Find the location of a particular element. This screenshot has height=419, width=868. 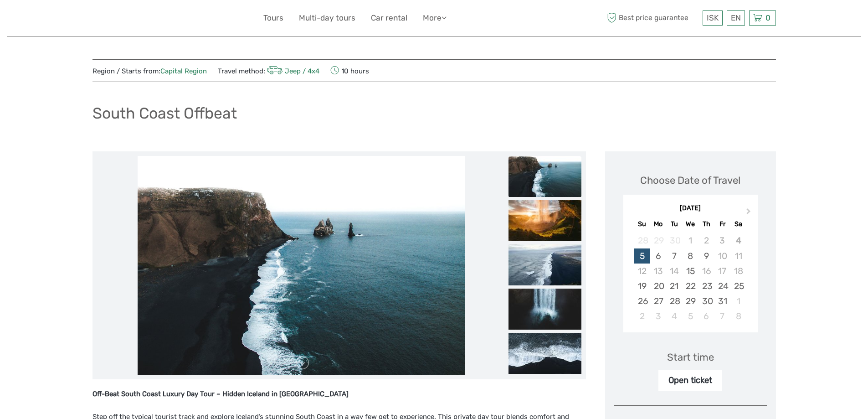

div: EN is located at coordinates (736, 18).